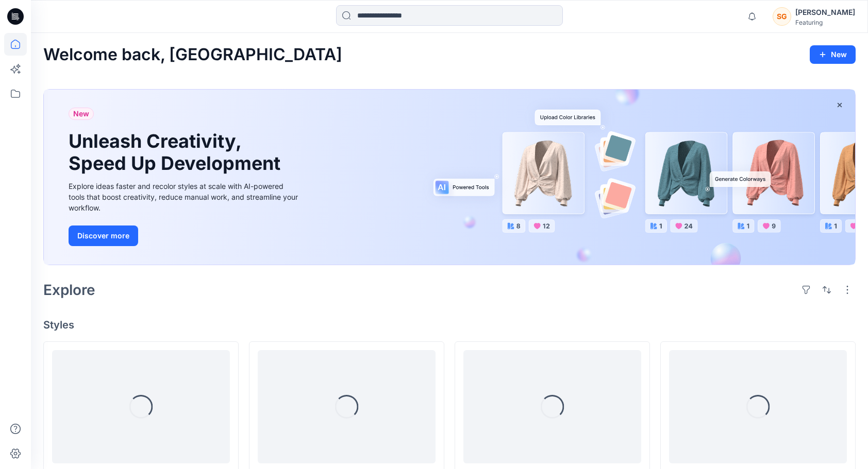 This screenshot has height=469, width=868. Describe the element at coordinates (449, 325) in the screenshot. I see `h4: Styles` at that location.